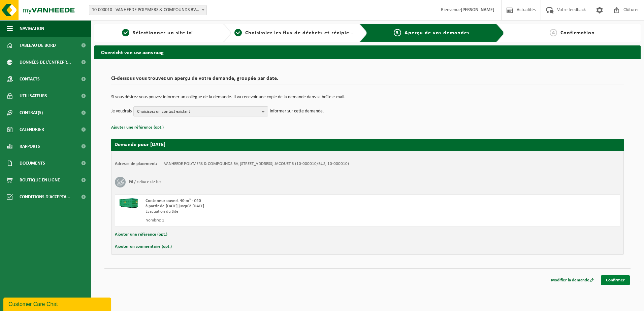 Image resolution: width=644 pixels, height=311 pixels. I want to click on img: HK-XC-40-GN-00.png, so click(129, 204).